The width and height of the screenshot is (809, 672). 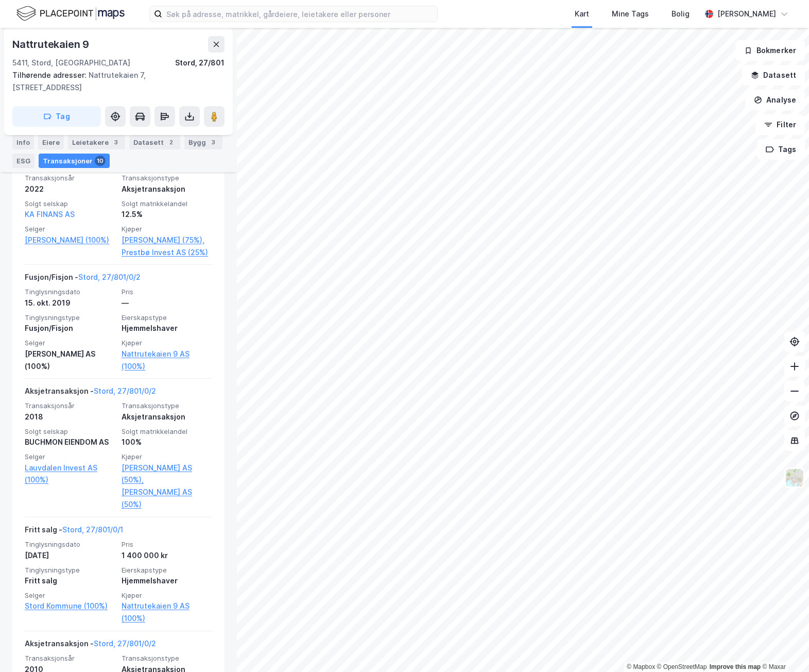 I want to click on div: Bygg, so click(x=204, y=142).